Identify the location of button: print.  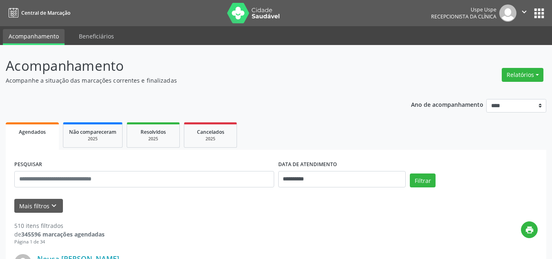
(529, 229).